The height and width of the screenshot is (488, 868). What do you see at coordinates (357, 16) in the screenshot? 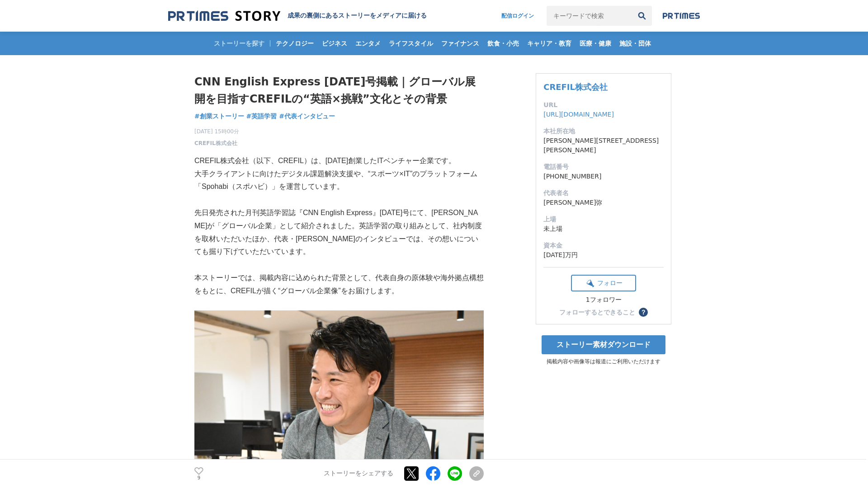
I see `h2: 成果の裏側にあるストーリーをメディアに届ける` at bounding box center [357, 16].